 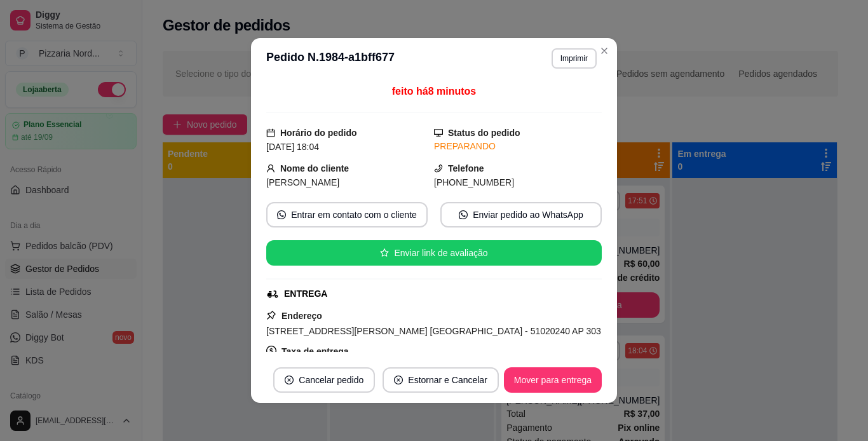 What do you see at coordinates (384, 253) in the screenshot?
I see `span: star` at bounding box center [384, 253].